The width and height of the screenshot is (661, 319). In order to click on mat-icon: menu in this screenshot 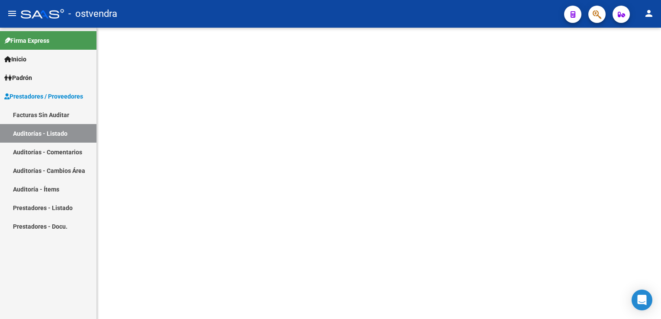, I will do `click(12, 13)`.